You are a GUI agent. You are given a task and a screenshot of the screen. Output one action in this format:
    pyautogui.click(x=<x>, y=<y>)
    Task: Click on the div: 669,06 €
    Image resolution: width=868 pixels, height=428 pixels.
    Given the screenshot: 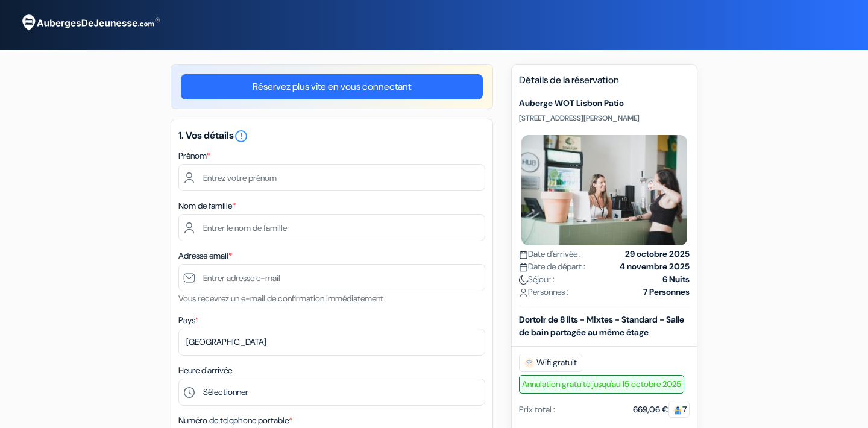 What is the action you would take?
    pyautogui.click(x=662, y=410)
    